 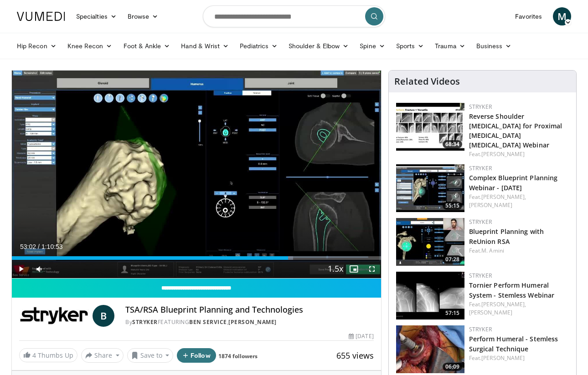 What do you see at coordinates (52, 247) in the screenshot?
I see `span: 1:10:53` at bounding box center [52, 247].